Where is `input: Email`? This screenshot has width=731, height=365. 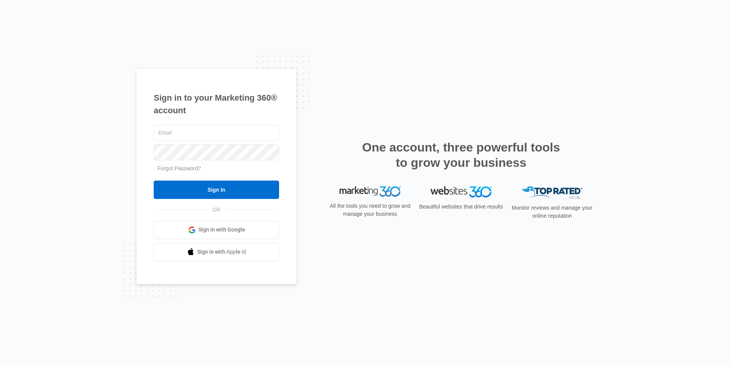 input: Email is located at coordinates (216, 133).